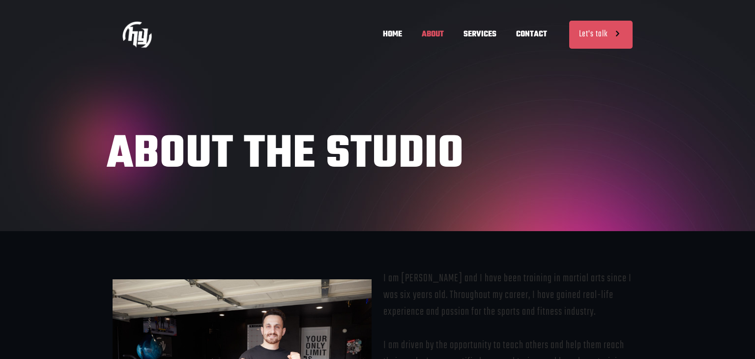 Image resolution: width=755 pixels, height=359 pixels. I want to click on span: CONTACT, so click(531, 34).